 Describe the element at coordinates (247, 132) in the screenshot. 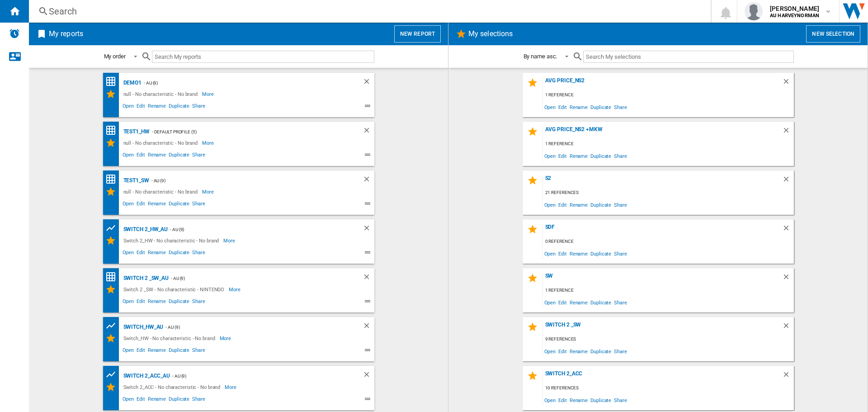

I see `div: - Default profile (5)` at that location.